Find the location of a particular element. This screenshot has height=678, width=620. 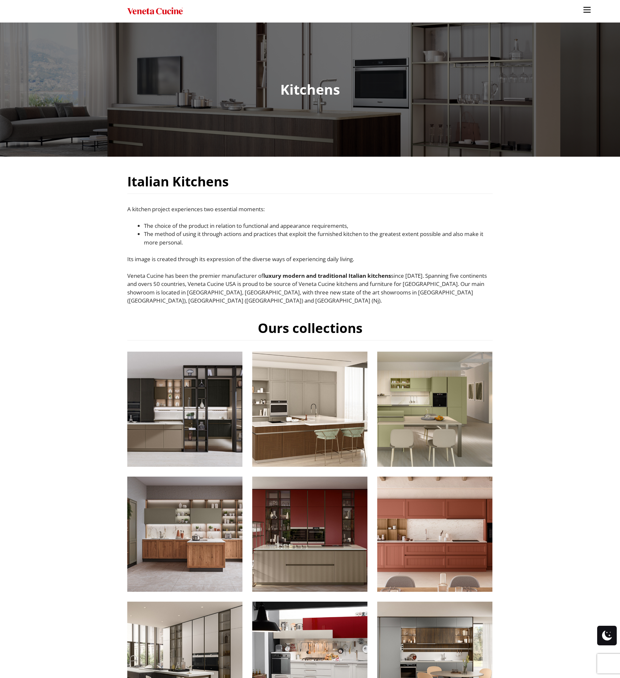

p: Its image is created through its expression of the diverse ways of experiencing daily living. is located at coordinates (310, 259).